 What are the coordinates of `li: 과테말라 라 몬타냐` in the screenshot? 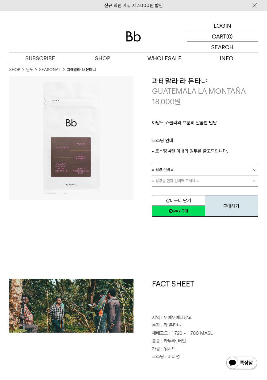 It's located at (81, 70).